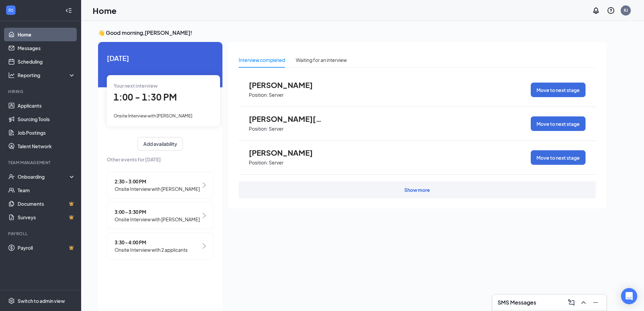 The image size is (644, 311). Describe the element at coordinates (596, 302) in the screenshot. I see `button: Minimize` at that location.